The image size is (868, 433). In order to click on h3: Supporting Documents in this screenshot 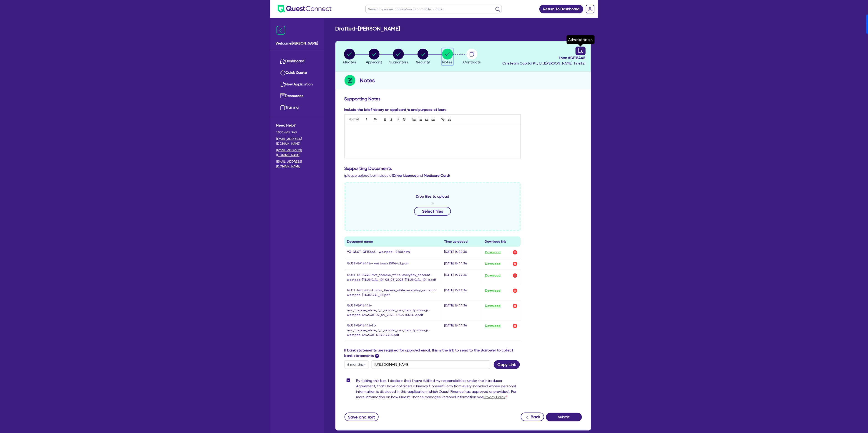, I will do `click(463, 168)`.